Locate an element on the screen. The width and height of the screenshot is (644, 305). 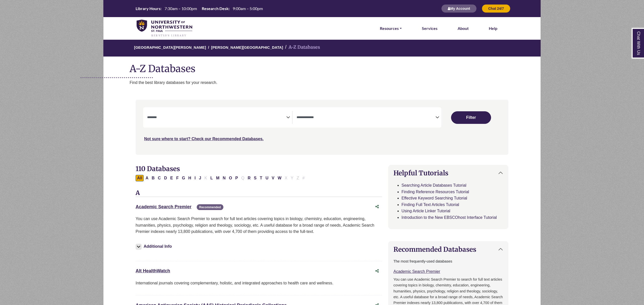
button: Filter Results H is located at coordinates (190, 178).